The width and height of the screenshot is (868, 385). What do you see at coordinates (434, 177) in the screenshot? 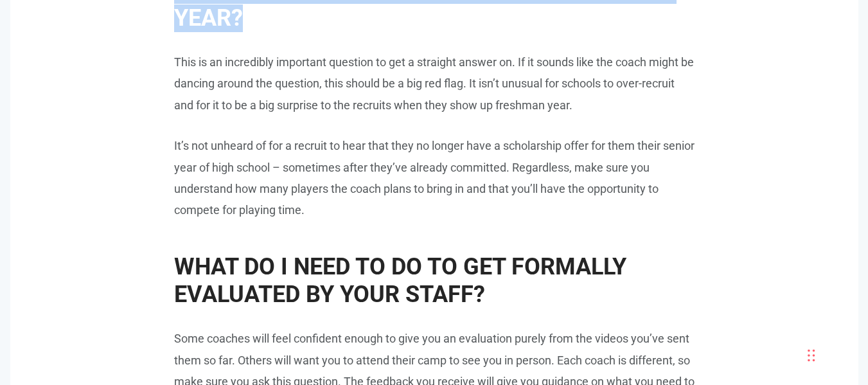
I see `span: It’s not unheard of for a recruit to hear that they no longer have a scholarship offer for them t...` at bounding box center [434, 177].